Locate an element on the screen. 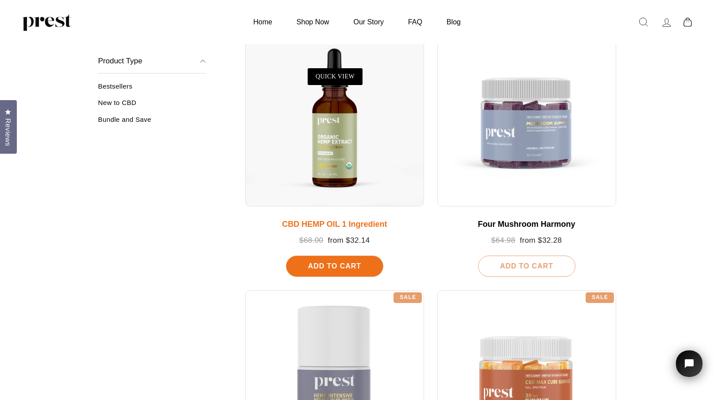 The image size is (714, 400). div: from $32.14 is located at coordinates (335, 240).